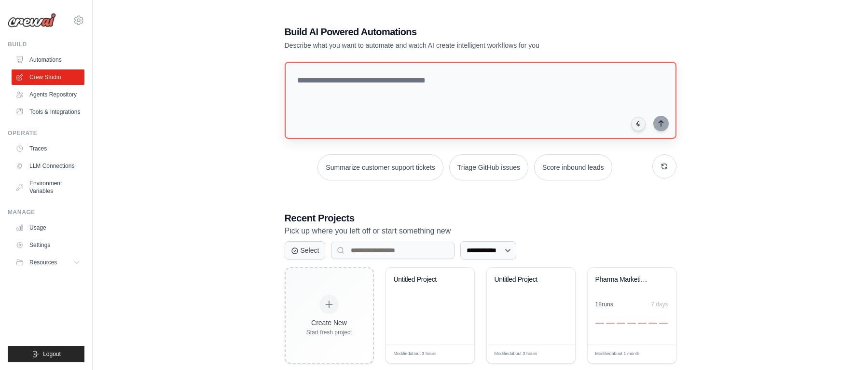 The image size is (868, 370). What do you see at coordinates (47, 60) in the screenshot?
I see `a: Automations` at bounding box center [47, 60].